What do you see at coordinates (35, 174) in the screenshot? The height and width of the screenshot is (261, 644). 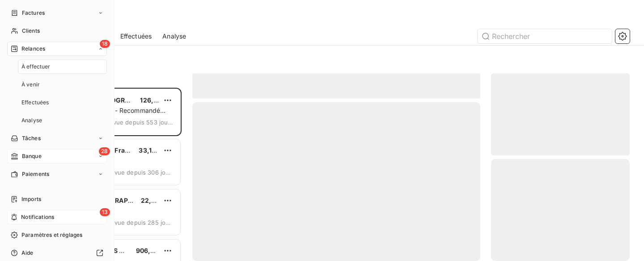 I see `span: Paiements` at bounding box center [35, 174].